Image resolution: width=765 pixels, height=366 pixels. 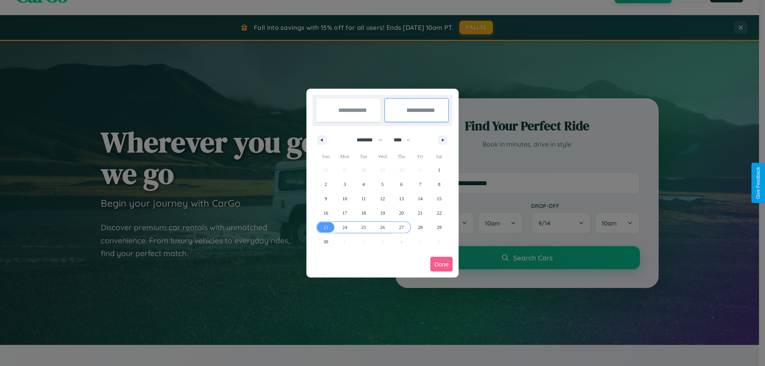 What do you see at coordinates (420, 227) in the screenshot?
I see `span: 28` at bounding box center [420, 227].